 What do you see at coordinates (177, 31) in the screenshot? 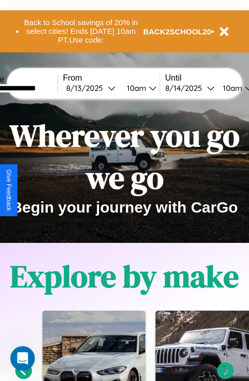
I see `b: BACK2SCHOOL20` at bounding box center [177, 31].